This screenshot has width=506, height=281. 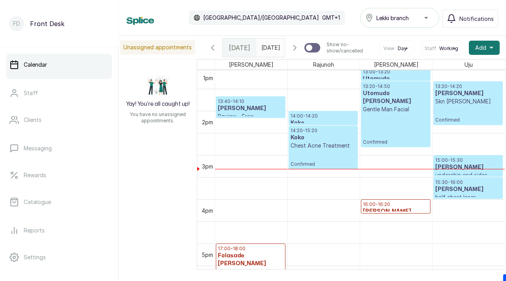 I want to click on span: Add, so click(x=481, y=48).